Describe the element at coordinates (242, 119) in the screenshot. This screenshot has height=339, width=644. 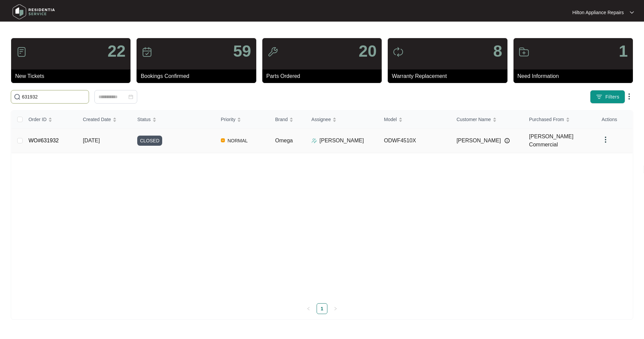
I see `th: Priority` at that location.